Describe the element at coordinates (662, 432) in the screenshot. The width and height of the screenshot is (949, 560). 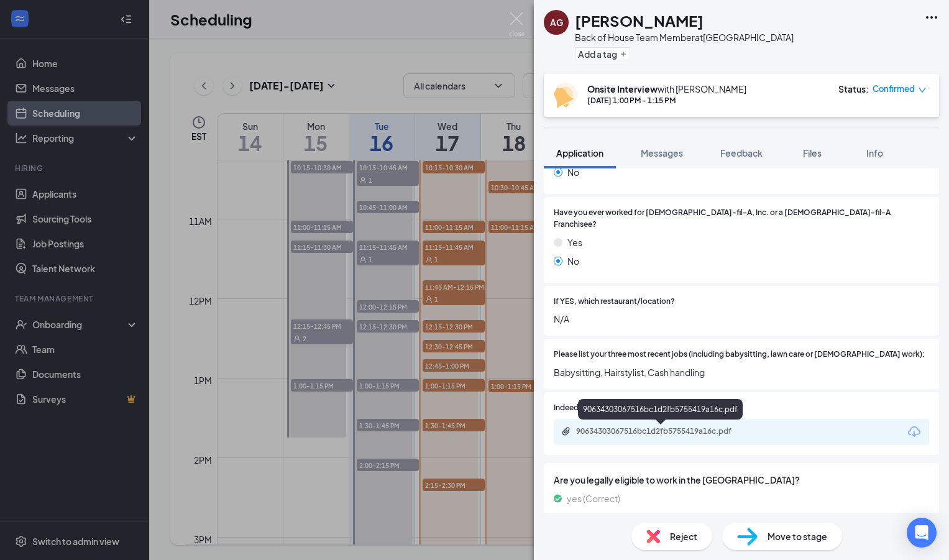
I see `a: Paperclip90634303067516bc1d2fb5755419a16c.pdf` at that location.